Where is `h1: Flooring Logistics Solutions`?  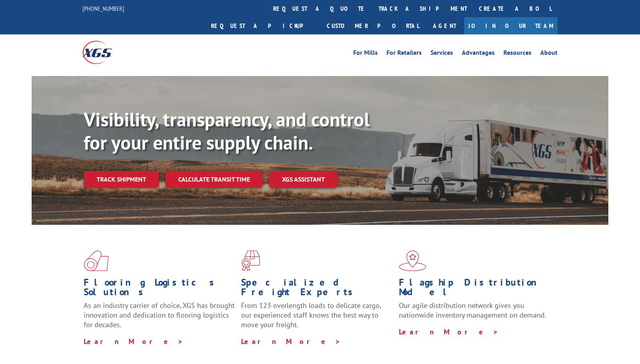
h1: Flooring Logistics Solutions is located at coordinates (159, 289).